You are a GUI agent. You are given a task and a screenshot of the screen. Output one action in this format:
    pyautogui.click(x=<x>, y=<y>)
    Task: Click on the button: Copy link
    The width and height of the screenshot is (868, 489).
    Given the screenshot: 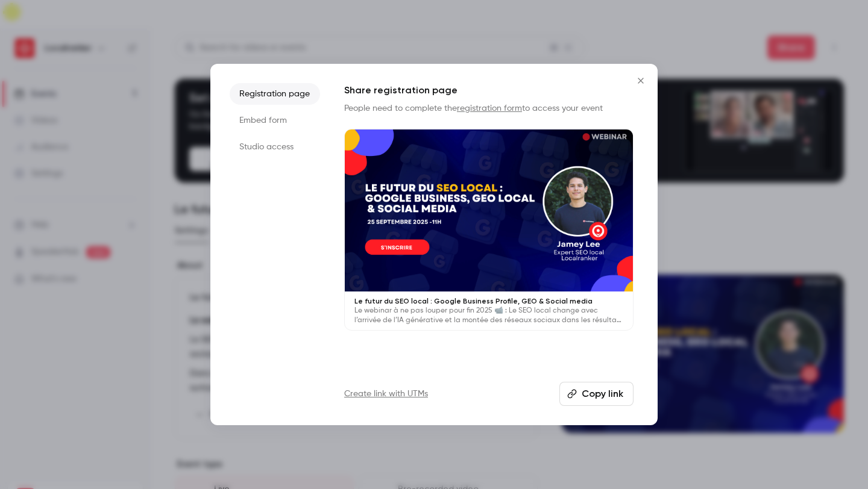 What is the action you would take?
    pyautogui.click(x=597, y=394)
    